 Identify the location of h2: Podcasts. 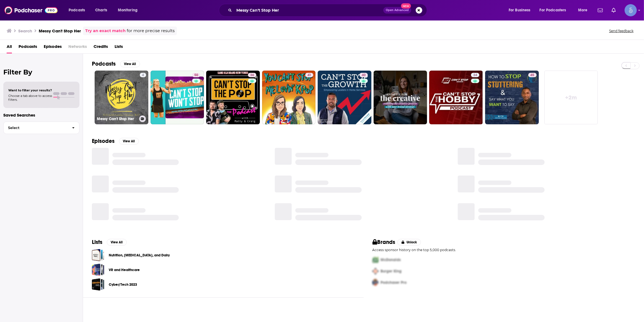
(103, 64).